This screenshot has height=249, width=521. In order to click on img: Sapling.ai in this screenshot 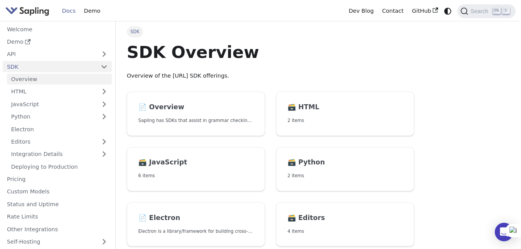, I will do `click(27, 11)`.